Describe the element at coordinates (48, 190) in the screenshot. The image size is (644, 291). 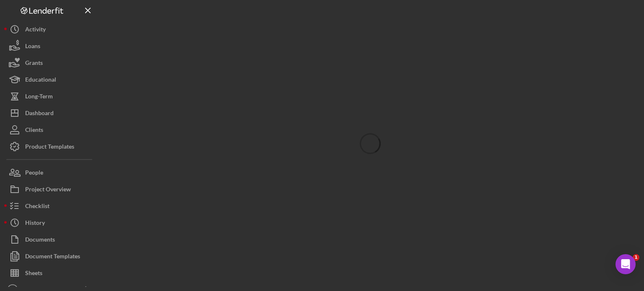
I see `div: Project Overview` at that location.